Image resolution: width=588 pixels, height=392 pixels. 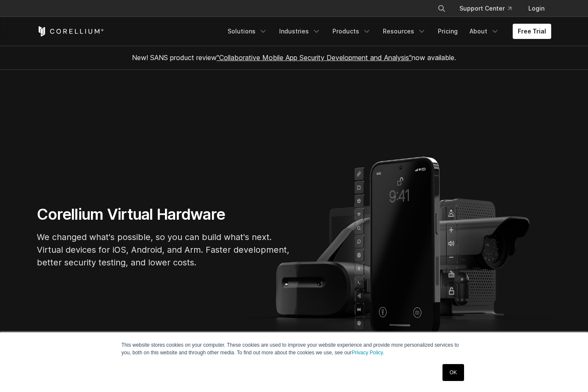 I want to click on span: New! SANS product review now available., so click(x=294, y=58).